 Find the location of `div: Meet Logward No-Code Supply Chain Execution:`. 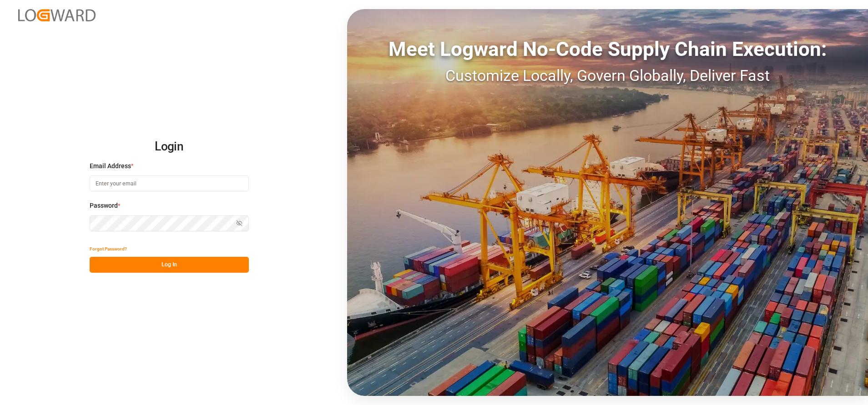

div: Meet Logward No-Code Supply Chain Execution: is located at coordinates (607, 49).